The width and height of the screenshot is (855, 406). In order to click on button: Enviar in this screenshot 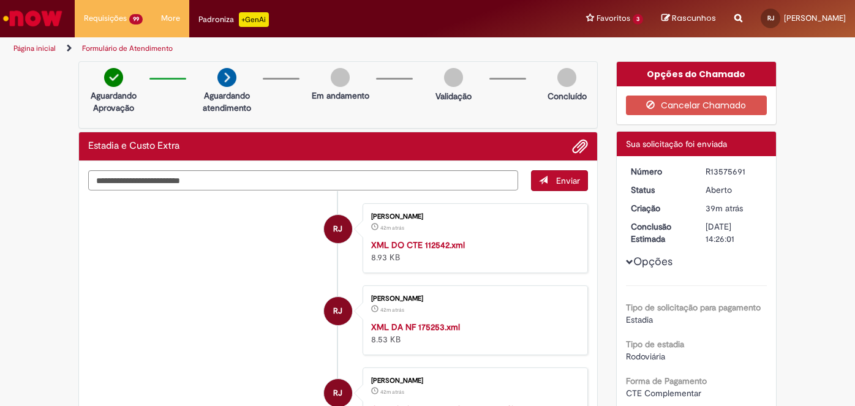, I will do `click(559, 181)`.